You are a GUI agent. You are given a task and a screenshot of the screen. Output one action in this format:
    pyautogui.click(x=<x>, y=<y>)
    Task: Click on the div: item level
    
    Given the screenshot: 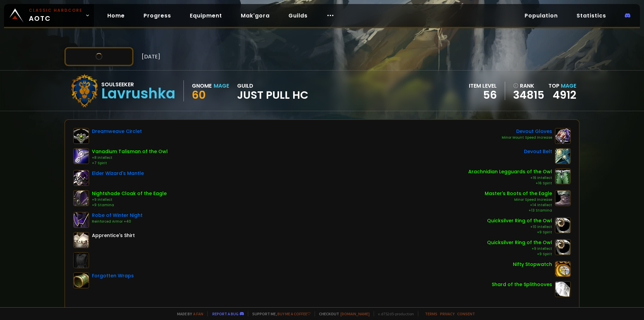 What is the action you would take?
    pyautogui.click(x=483, y=86)
    